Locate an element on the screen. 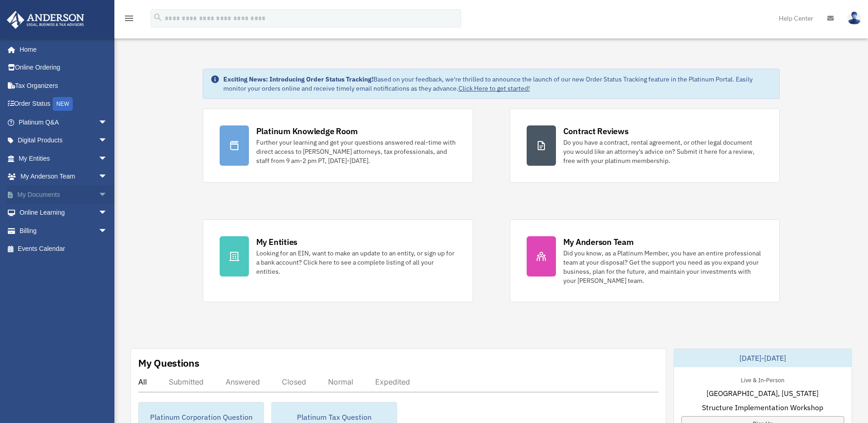 The image size is (868, 423). a: Platinum Knowledge Room Further your learning and get your questions answered real-time with dire... is located at coordinates (338, 146).